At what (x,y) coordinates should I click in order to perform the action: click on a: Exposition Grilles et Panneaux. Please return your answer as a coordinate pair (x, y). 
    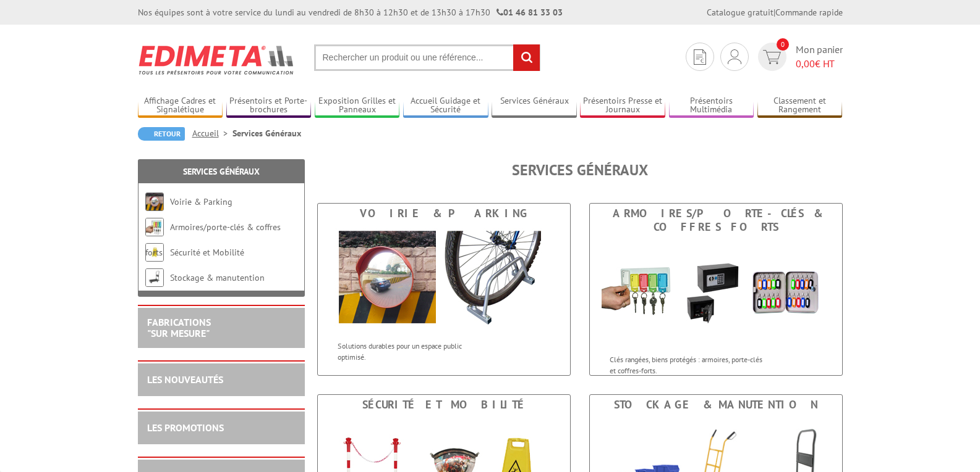
    Looking at the image, I should click on (357, 105).